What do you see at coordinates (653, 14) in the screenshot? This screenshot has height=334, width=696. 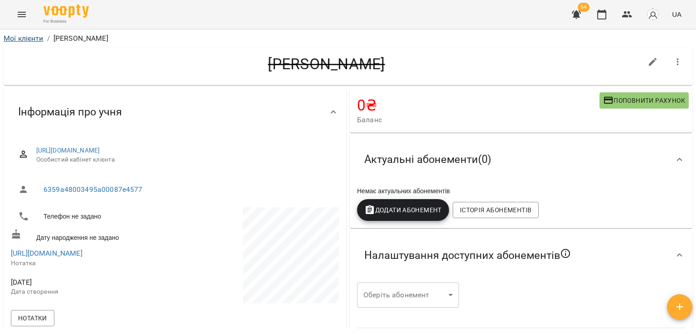 I see `img: avatar_s.png` at bounding box center [653, 14].